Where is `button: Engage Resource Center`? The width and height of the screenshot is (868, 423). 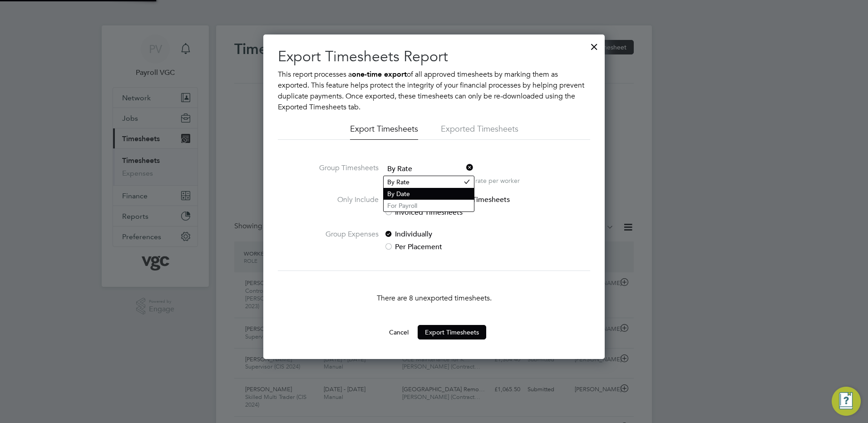
button: Engage Resource Center is located at coordinates (846, 401).